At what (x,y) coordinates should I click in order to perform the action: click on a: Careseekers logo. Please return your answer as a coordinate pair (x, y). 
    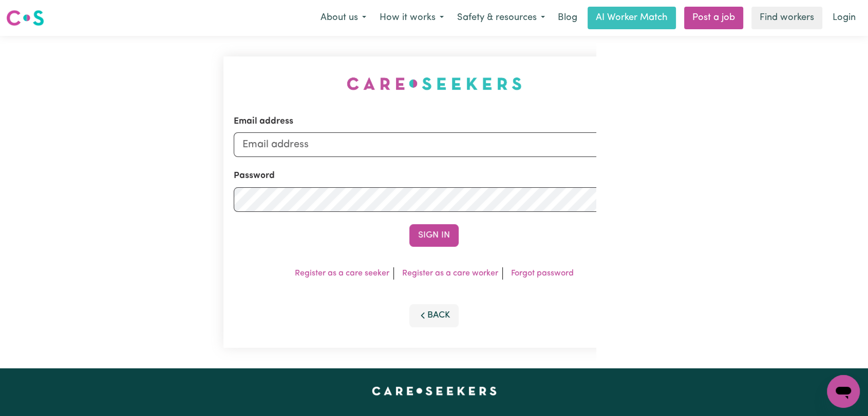
    Looking at the image, I should click on (25, 18).